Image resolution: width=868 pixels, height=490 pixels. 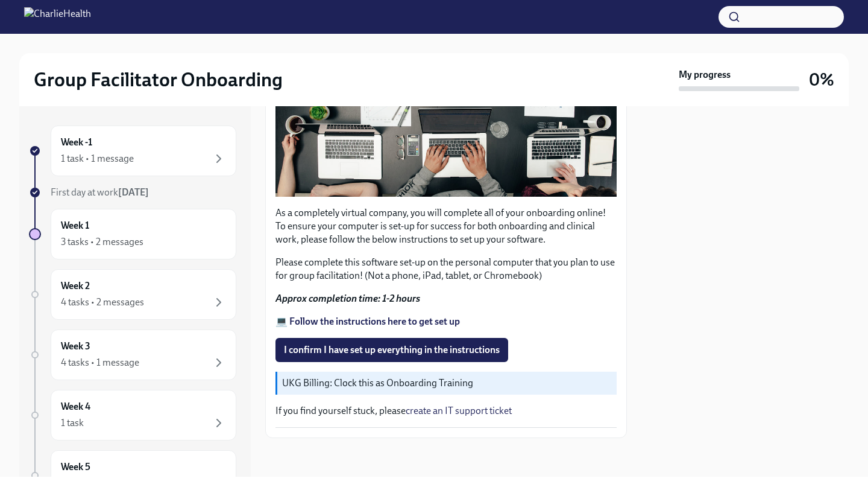 What do you see at coordinates (446, 269) in the screenshot?
I see `p: Please complete this software set-up on the personal computer that you plan to use for group faci...` at bounding box center [446, 269].